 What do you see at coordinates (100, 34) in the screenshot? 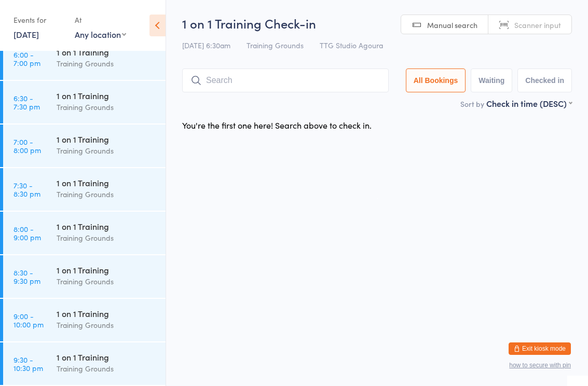
I see `div: Any location` at bounding box center [100, 34].